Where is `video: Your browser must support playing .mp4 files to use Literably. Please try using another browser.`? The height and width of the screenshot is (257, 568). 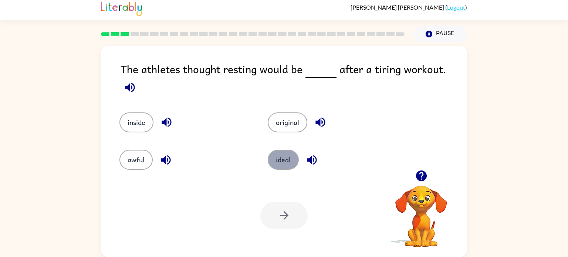 video: Your browser must support playing .mp4 files to use Literably. Please try using another browser. is located at coordinates (421, 211).